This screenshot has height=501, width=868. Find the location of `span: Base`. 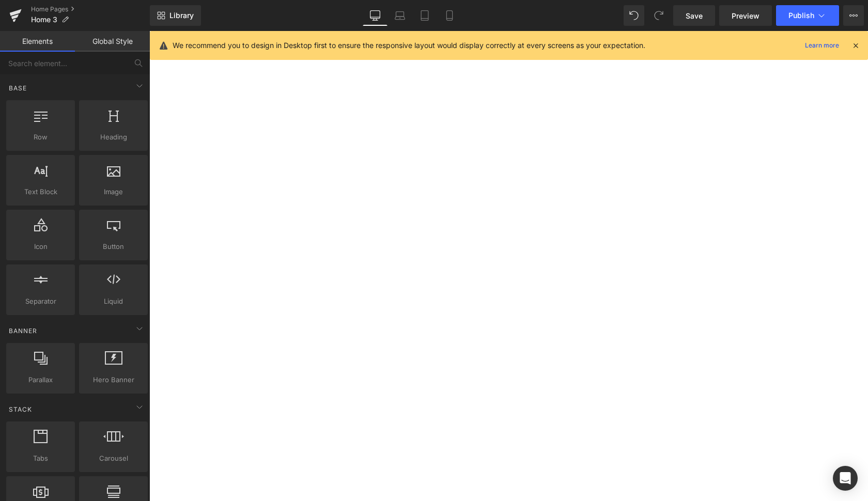

span: Base is located at coordinates (18, 88).